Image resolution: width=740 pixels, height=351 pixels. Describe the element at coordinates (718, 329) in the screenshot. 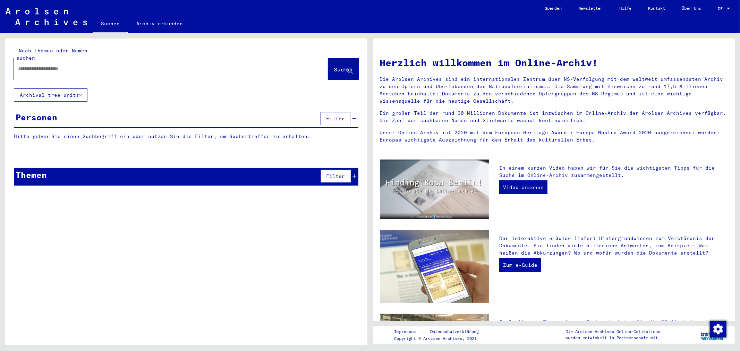

I see `img: Zustimmung ändern` at that location.